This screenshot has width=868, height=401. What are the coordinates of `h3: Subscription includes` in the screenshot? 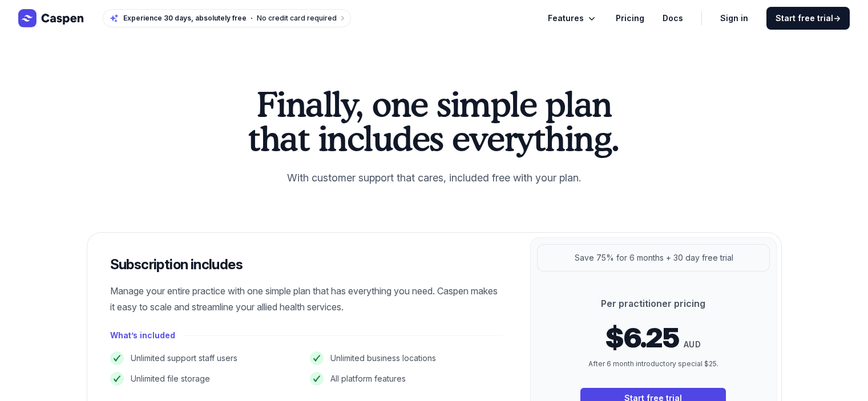 It's located at (306, 264).